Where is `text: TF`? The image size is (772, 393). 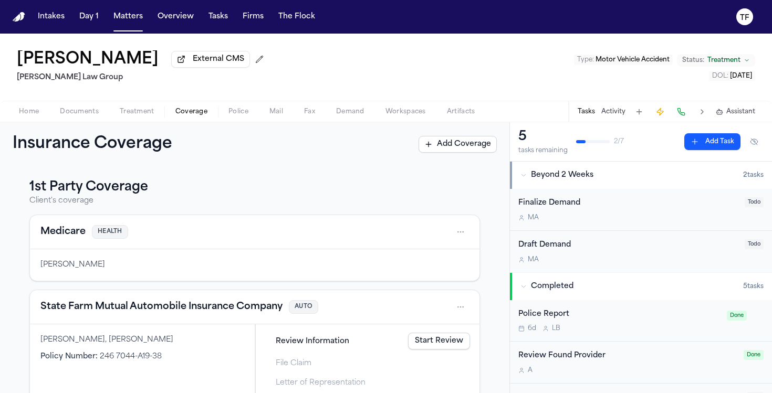 text: TF is located at coordinates (745, 18).